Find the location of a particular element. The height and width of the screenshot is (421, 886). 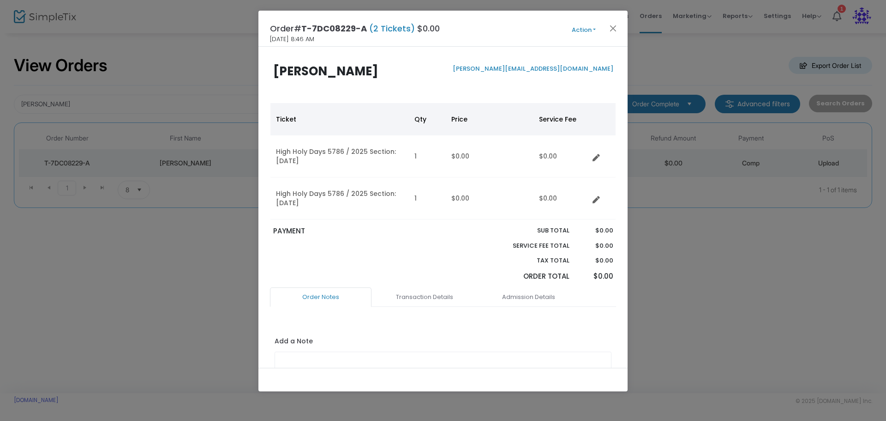

button: Action is located at coordinates (584, 30).